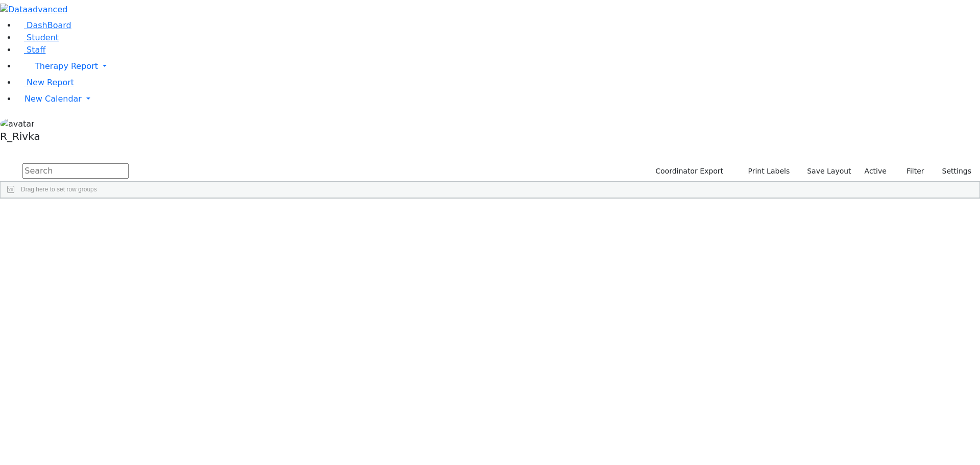 This screenshot has width=980, height=465. Describe the element at coordinates (45, 82) in the screenshot. I see `a: New Report` at that location.